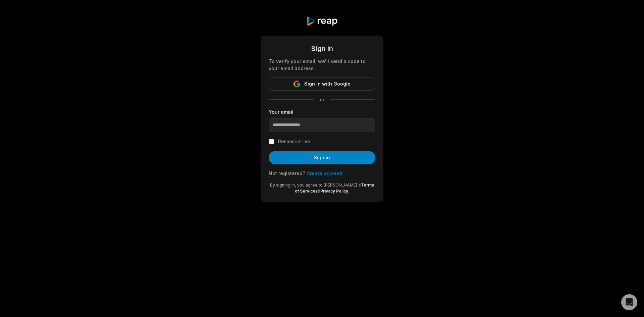  Describe the element at coordinates (629, 302) in the screenshot. I see `div: Open Intercom Messenger` at that location.